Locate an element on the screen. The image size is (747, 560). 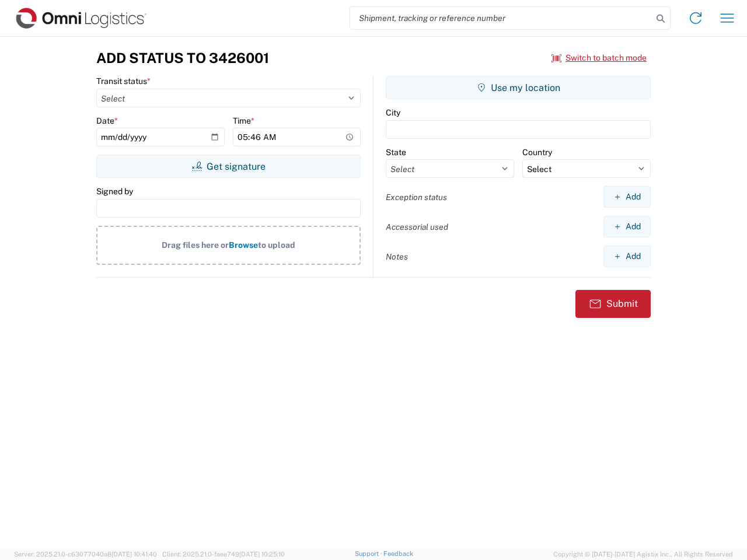
button: Submit is located at coordinates (613, 304).